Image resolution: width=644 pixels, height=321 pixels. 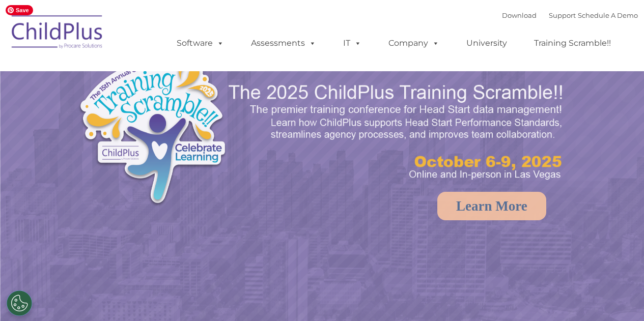 What do you see at coordinates (519, 15) in the screenshot?
I see `a: Download` at bounding box center [519, 15].